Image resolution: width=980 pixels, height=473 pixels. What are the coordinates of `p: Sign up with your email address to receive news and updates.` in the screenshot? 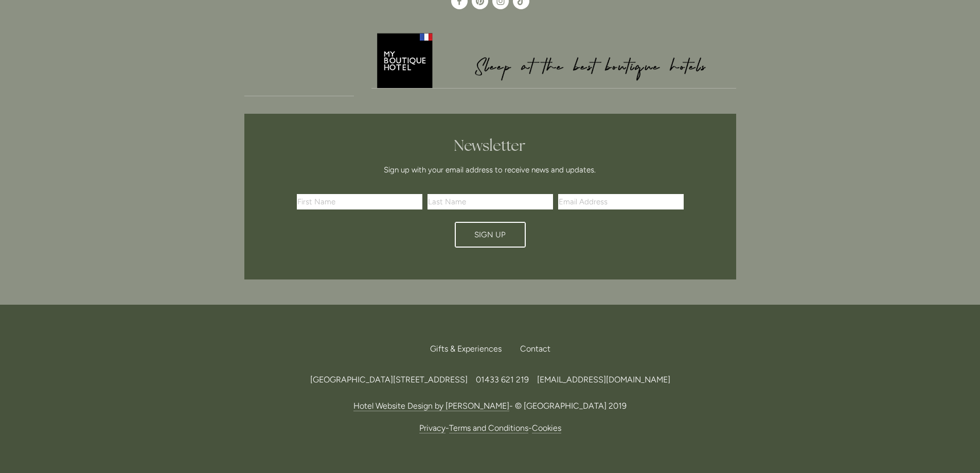 It's located at (490, 170).